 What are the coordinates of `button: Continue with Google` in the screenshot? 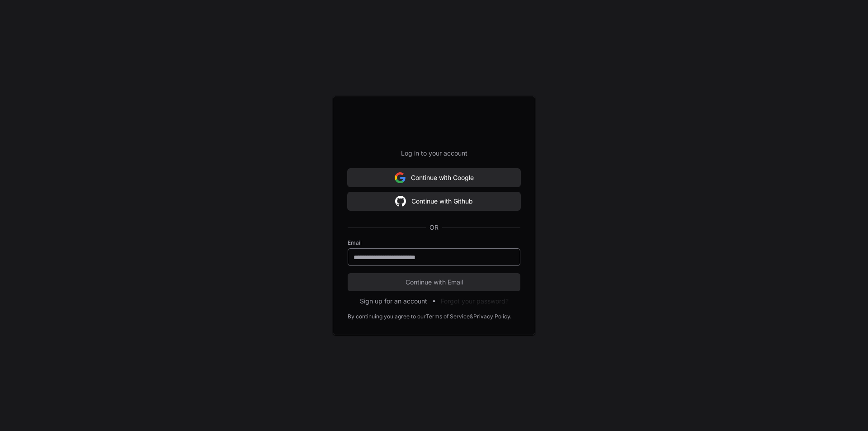 It's located at (434, 177).